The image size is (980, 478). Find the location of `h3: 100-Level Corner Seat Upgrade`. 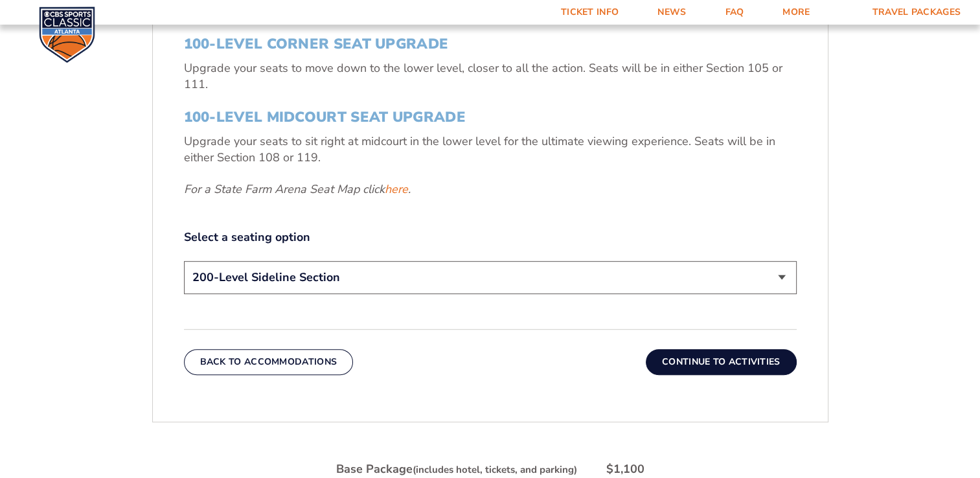

h3: 100-Level Corner Seat Upgrade is located at coordinates (490, 44).